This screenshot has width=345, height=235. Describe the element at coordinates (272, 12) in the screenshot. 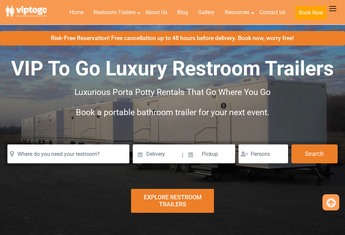

I see `a: Contact Us` at that location.